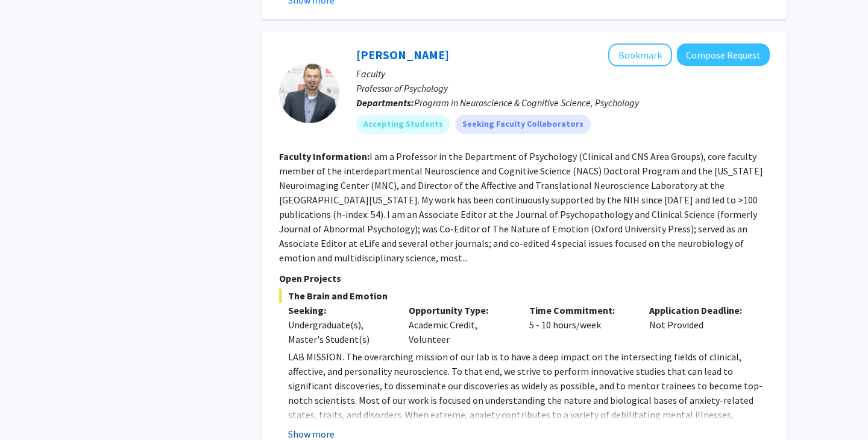  I want to click on button: Compose Request to Alexander Shackman, so click(723, 54).